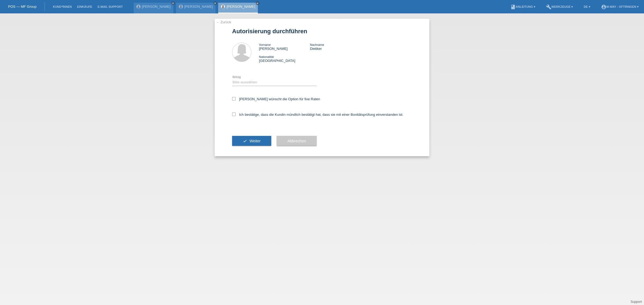  What do you see at coordinates (266, 57) in the screenshot?
I see `span: Nationalität` at bounding box center [266, 57].